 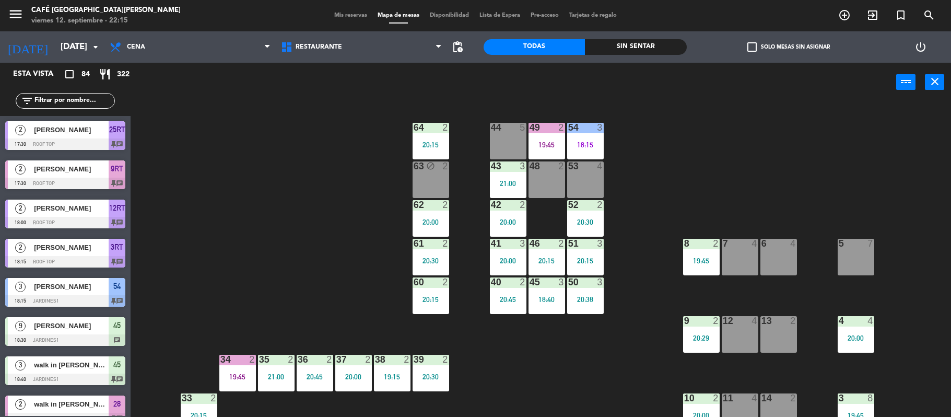 I want to click on div: 40, so click(x=491, y=282).